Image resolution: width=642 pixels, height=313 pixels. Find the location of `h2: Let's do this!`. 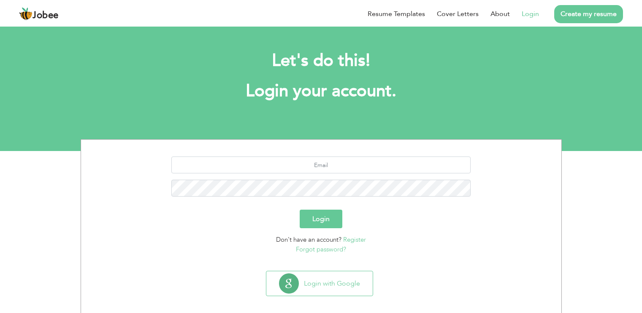

h2: Let's do this! is located at coordinates (321, 61).